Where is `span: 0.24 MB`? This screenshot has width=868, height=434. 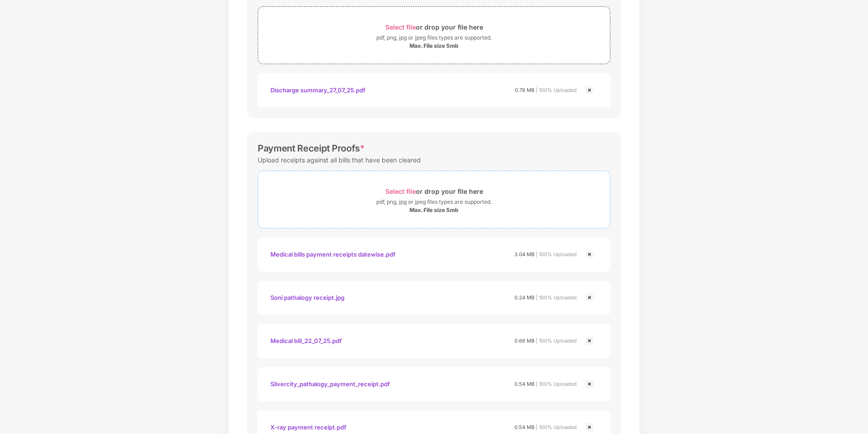
span: 0.24 MB is located at coordinates (524, 297).